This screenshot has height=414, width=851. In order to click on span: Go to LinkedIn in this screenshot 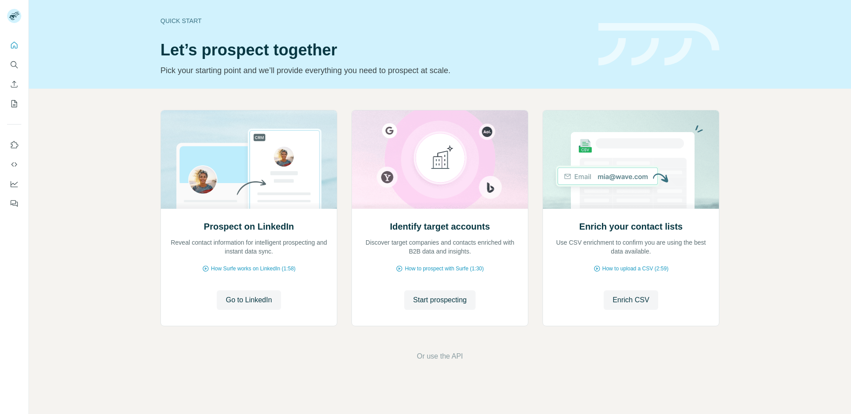, I will do `click(249, 300)`.